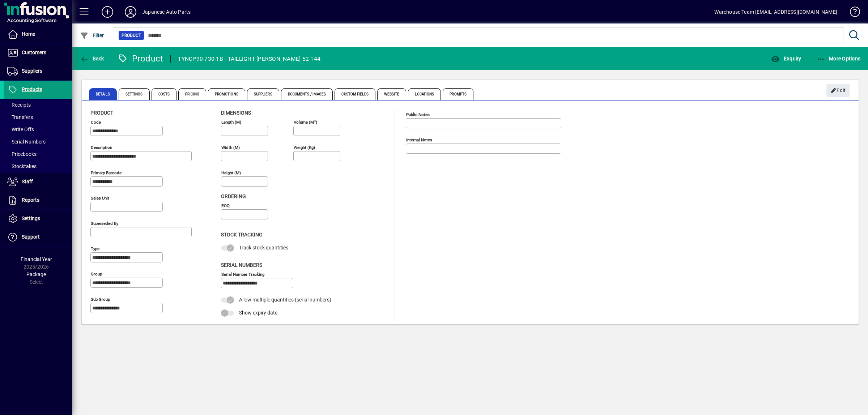  What do you see at coordinates (96, 122) in the screenshot?
I see `mat-label: Code` at bounding box center [96, 122].